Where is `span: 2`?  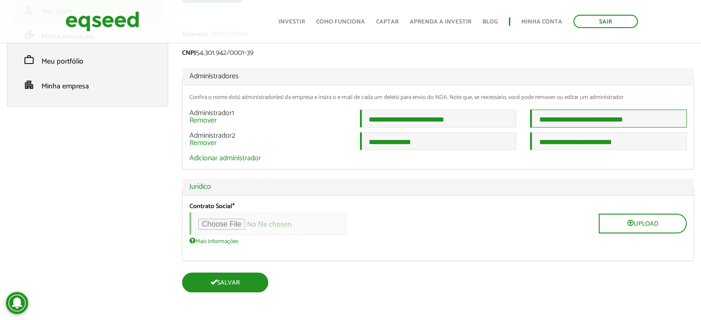 span: 2 is located at coordinates (234, 135).